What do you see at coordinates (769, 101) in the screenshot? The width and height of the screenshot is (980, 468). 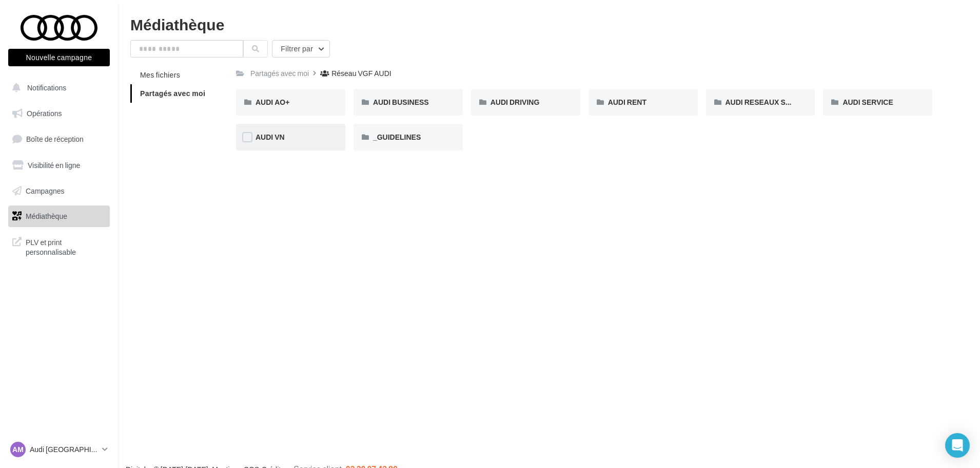 I see `span: AUDI RESEAUX SOCIAUX` at bounding box center [769, 101].